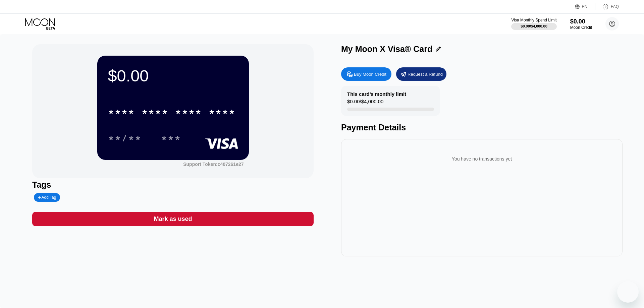 The width and height of the screenshot is (644, 308). What do you see at coordinates (534, 20) in the screenshot?
I see `div: Visa Monthly Spend Limit` at bounding box center [534, 20].